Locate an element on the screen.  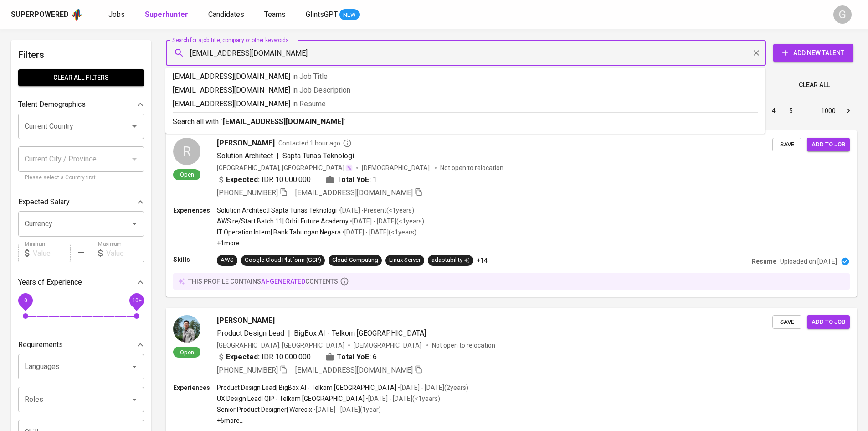
img: 01dc8b179251c6a995d760c0a5aa6eec.jpeg is located at coordinates (187, 329).